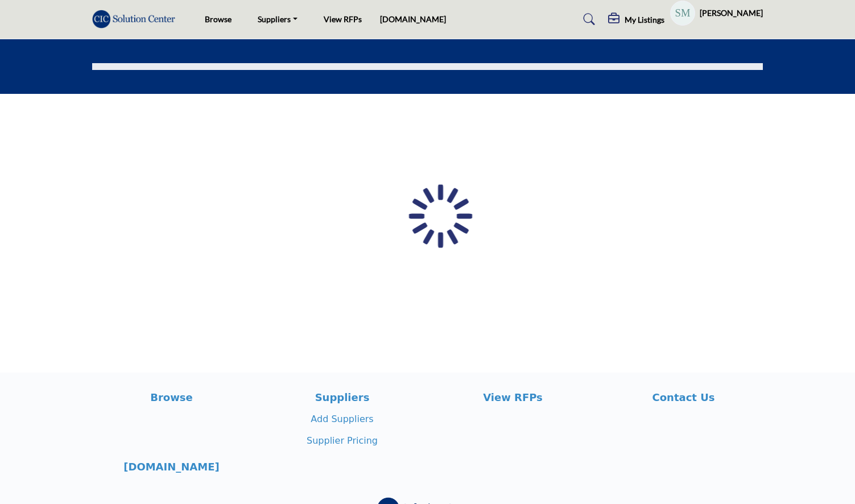  I want to click on img: Site Logo, so click(136, 19).